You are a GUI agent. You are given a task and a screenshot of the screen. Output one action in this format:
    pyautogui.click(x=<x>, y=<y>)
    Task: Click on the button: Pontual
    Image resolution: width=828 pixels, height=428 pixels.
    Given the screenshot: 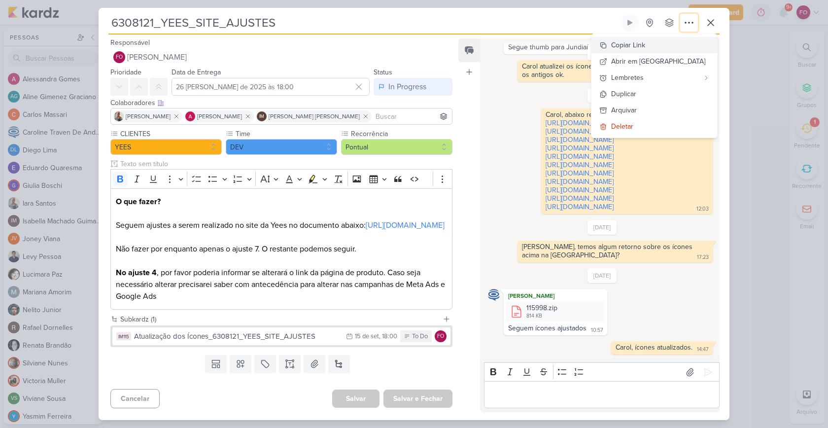 What is the action you would take?
    pyautogui.click(x=397, y=147)
    